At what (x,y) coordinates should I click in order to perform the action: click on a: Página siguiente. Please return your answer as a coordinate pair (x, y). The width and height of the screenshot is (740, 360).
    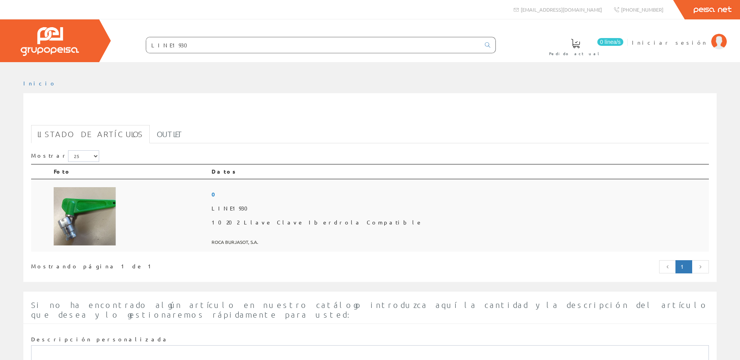
    Looking at the image, I should click on (700, 267).